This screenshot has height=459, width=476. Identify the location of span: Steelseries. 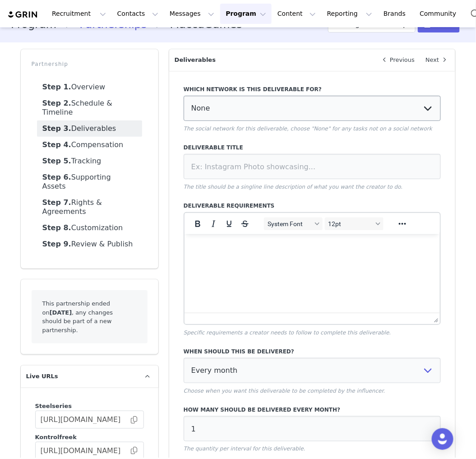
(54, 405).